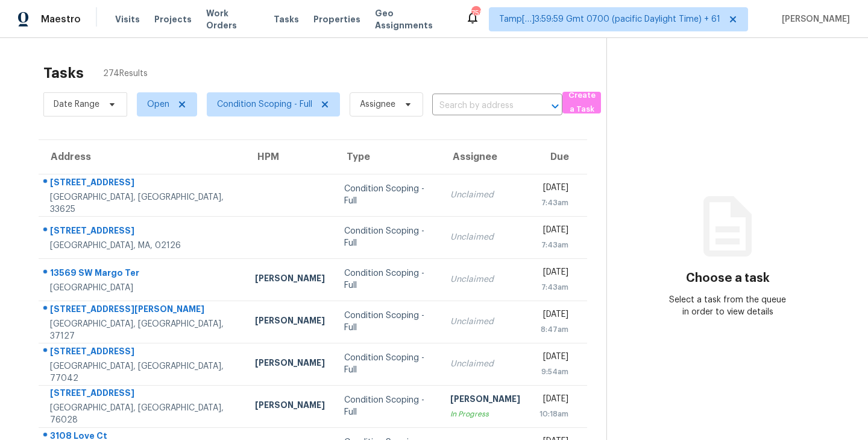  I want to click on button: Create a Task, so click(582, 103).